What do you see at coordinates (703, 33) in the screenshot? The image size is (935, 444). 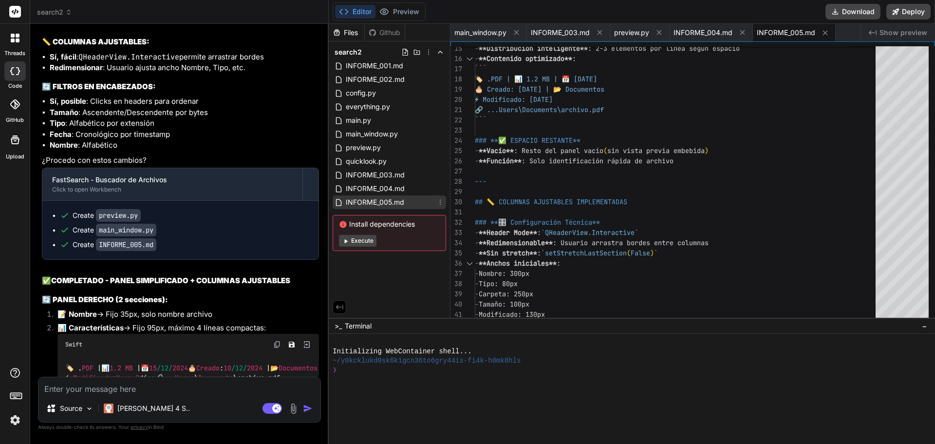 I see `span: INFORME_004.md` at bounding box center [703, 33].